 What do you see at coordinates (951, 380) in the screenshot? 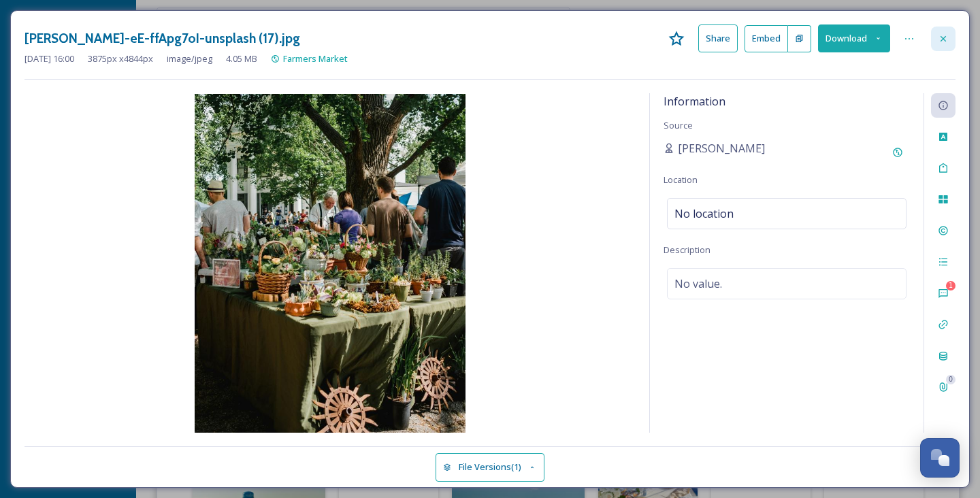
I see `div: 0` at bounding box center [951, 380].